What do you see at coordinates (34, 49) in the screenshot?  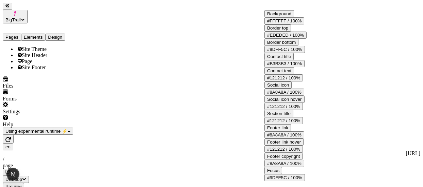 I see `span: Site Theme` at bounding box center [34, 49].